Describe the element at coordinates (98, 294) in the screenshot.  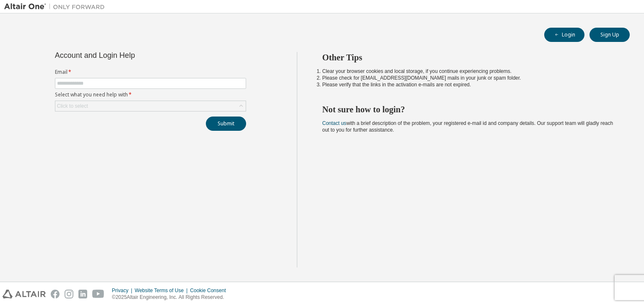
I see `img: youtube.svg` at that location.